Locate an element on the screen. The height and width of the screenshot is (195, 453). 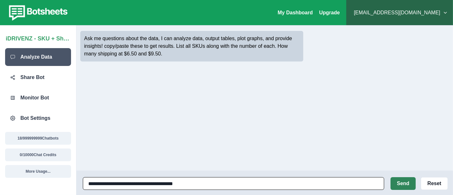
p: Monitor Bot is located at coordinates (35, 98).